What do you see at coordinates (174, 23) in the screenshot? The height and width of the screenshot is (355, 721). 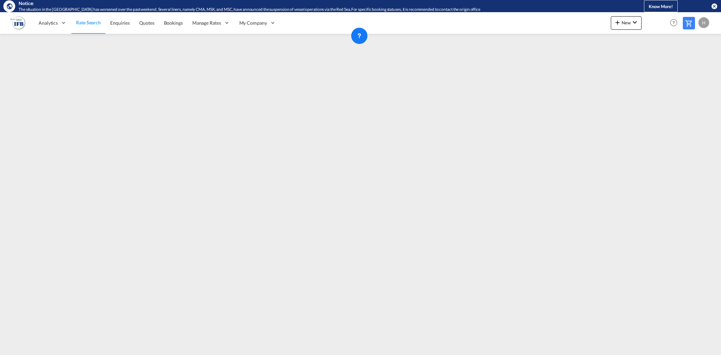 I see `a: Bookings` at bounding box center [174, 23].